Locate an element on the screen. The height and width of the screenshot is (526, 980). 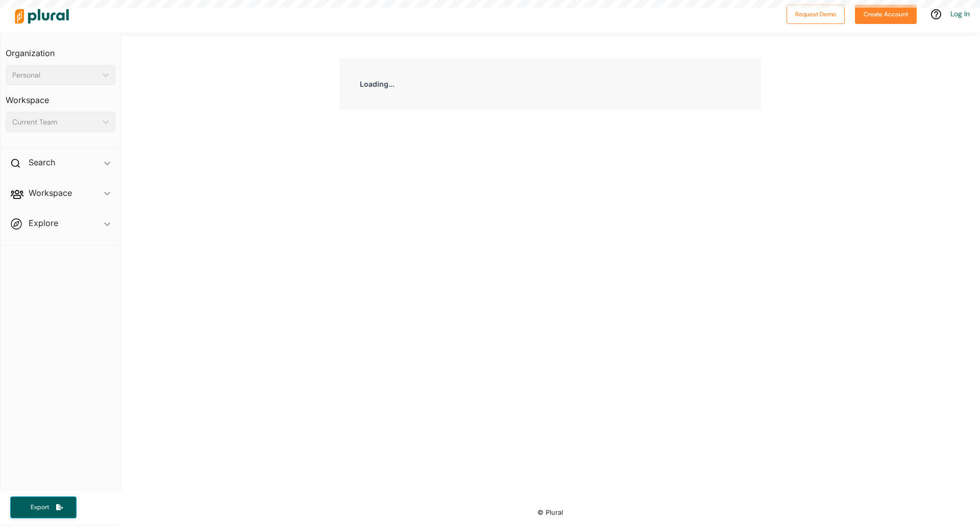
button: Export is located at coordinates (43, 507).